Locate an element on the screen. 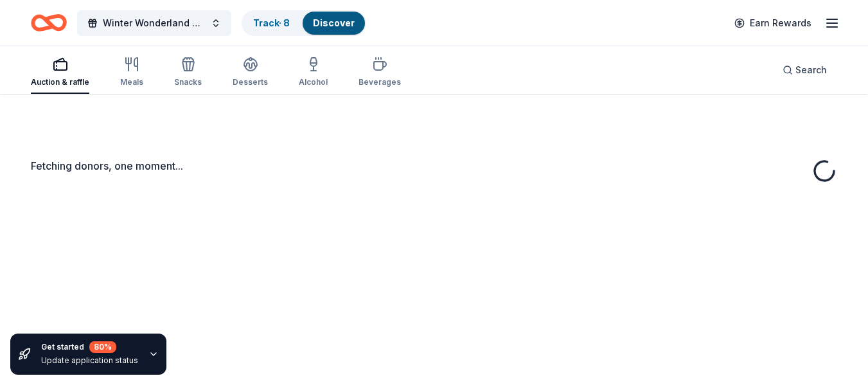 This screenshot has height=385, width=868. div: Desserts is located at coordinates (250, 82).